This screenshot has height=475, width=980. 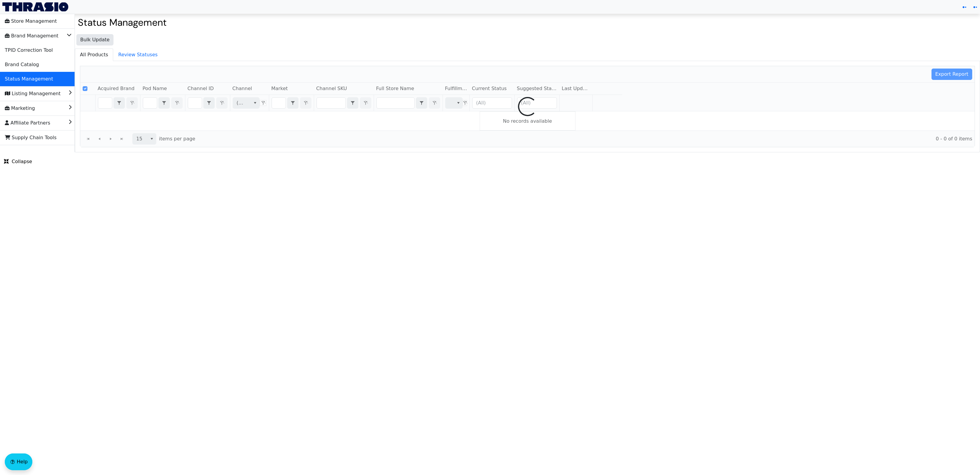 I want to click on h2: Status Management, so click(x=528, y=22).